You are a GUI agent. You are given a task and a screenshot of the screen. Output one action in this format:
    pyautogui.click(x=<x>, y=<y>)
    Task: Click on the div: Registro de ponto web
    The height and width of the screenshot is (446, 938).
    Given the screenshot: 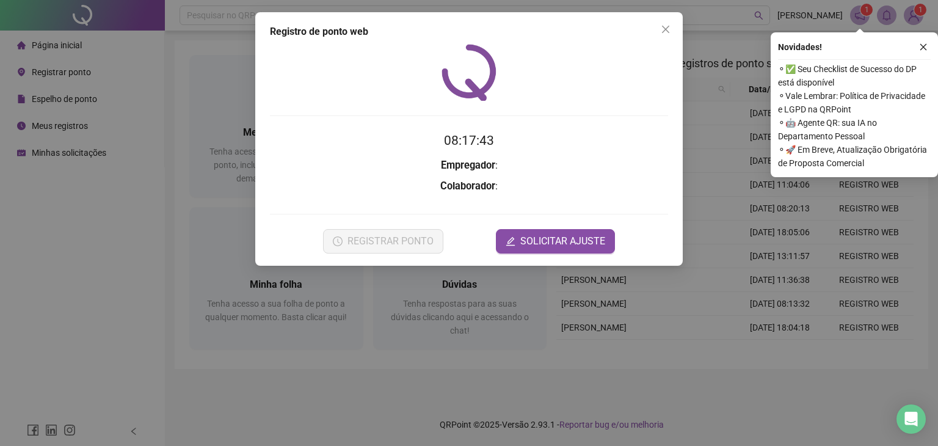 What is the action you would take?
    pyautogui.click(x=469, y=32)
    